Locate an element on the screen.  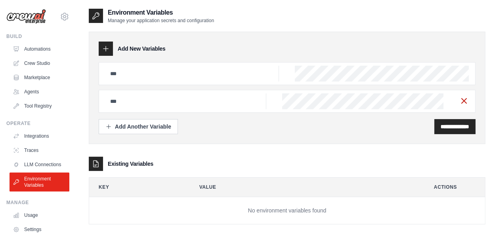
h2: Environment Variables is located at coordinates (161, 13).